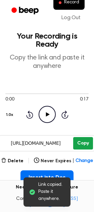 The image size is (94, 212). I want to click on span: Link copied. Paste it anywhere., so click(52, 192).